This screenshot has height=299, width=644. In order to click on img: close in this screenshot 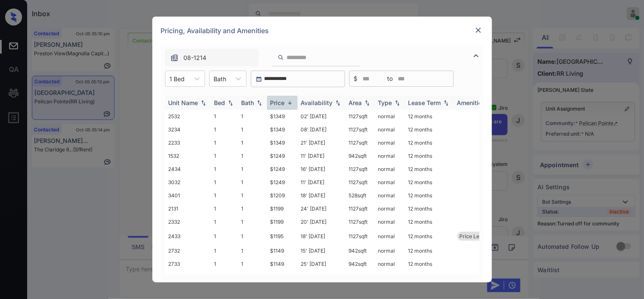, I will do `click(478, 30)`.